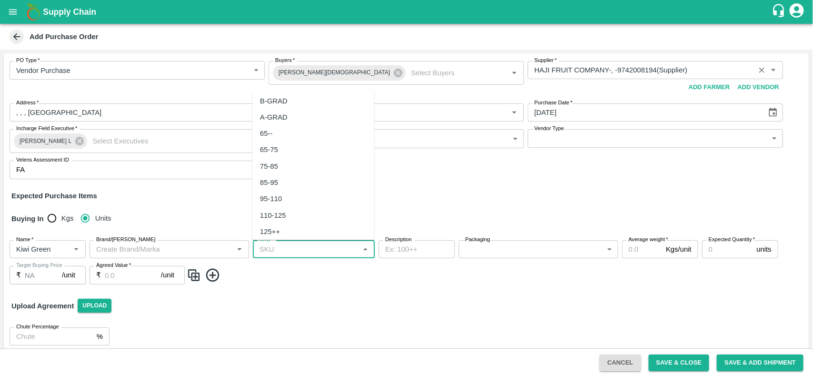  What do you see at coordinates (83, 218) in the screenshot?
I see `div: buying_in` at bounding box center [83, 218].